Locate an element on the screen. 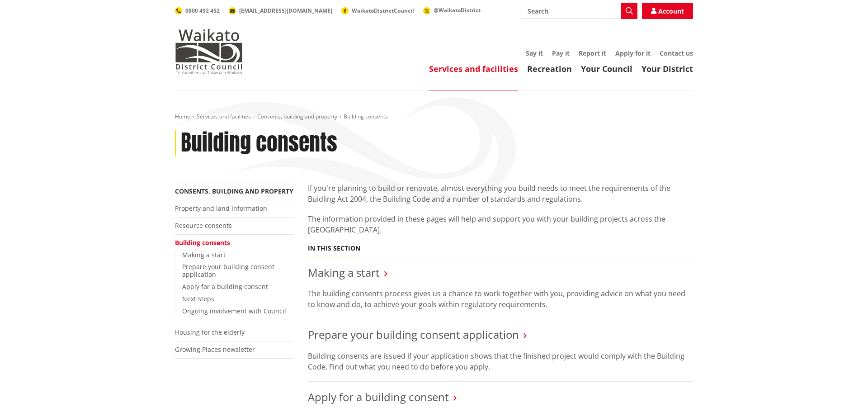  span: @WaikatoDistrict is located at coordinates (457, 10).